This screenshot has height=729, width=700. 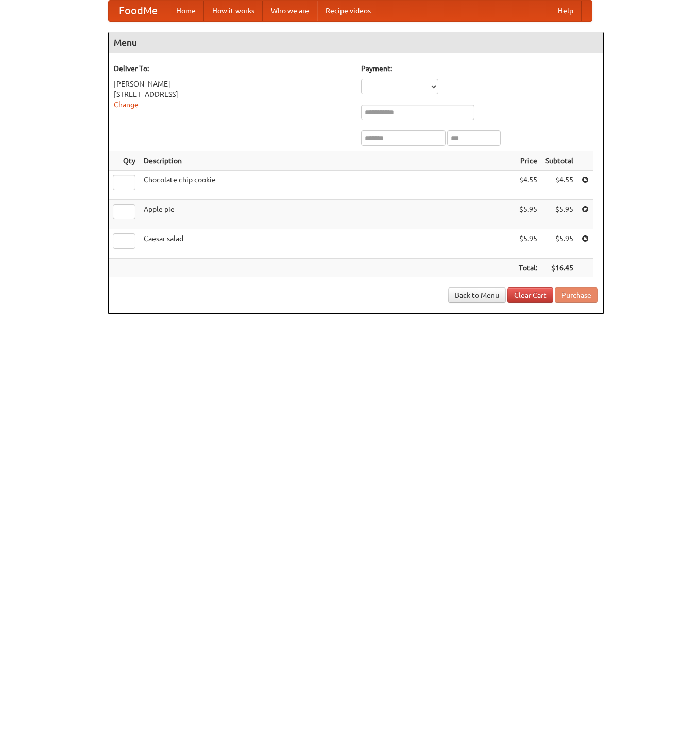 I want to click on h5: Deliver To:, so click(x=232, y=69).